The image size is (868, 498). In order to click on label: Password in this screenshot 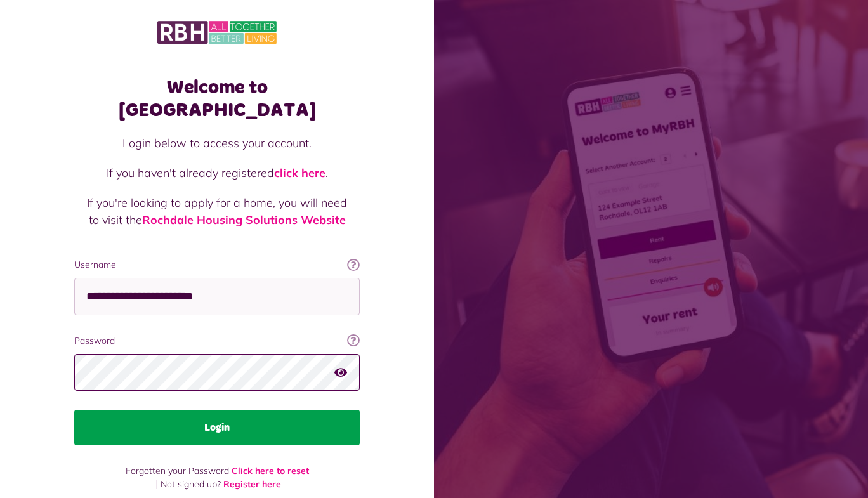, I will do `click(217, 340)`.